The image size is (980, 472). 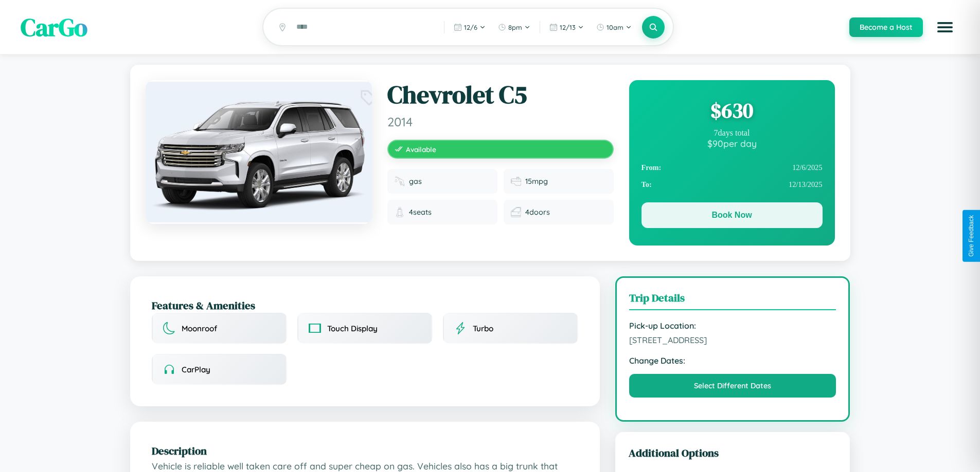 I want to click on div: 12 / 13 / 2025, so click(x=732, y=184).